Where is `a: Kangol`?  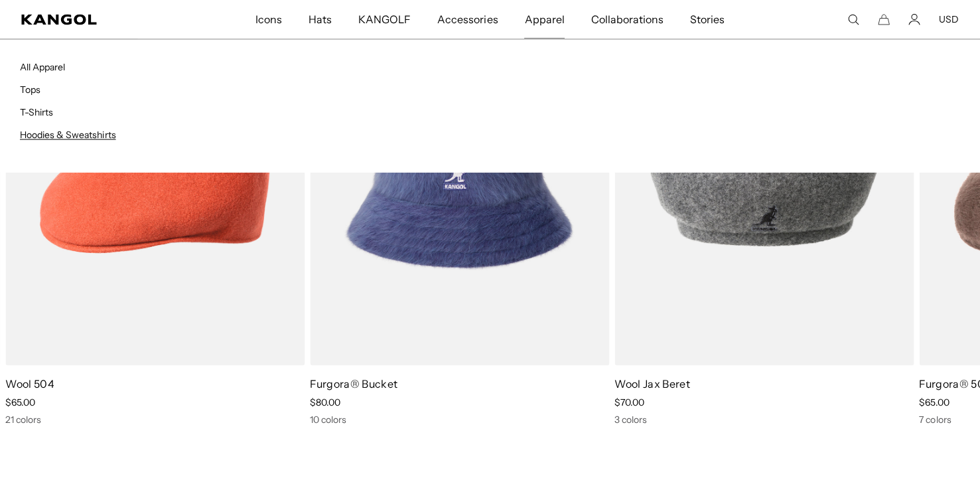
a: Kangol is located at coordinates (95, 20).